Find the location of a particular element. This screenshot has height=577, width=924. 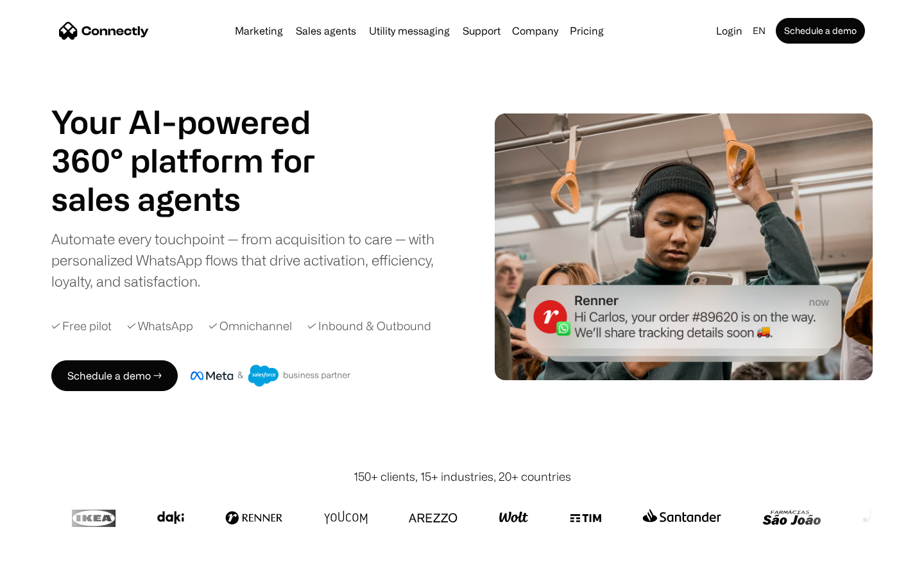

div: ✓ Omnichannel is located at coordinates (250, 326).